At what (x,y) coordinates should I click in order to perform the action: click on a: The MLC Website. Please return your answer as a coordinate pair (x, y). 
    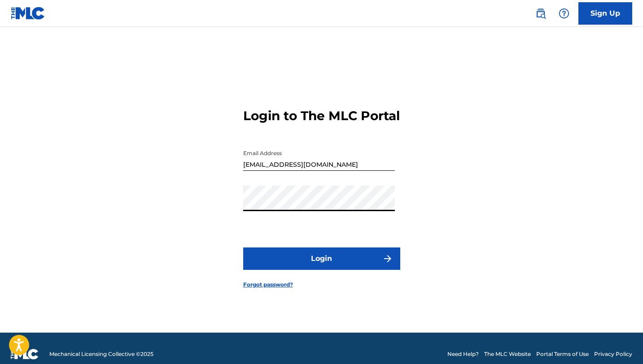
    Looking at the image, I should click on (507, 354).